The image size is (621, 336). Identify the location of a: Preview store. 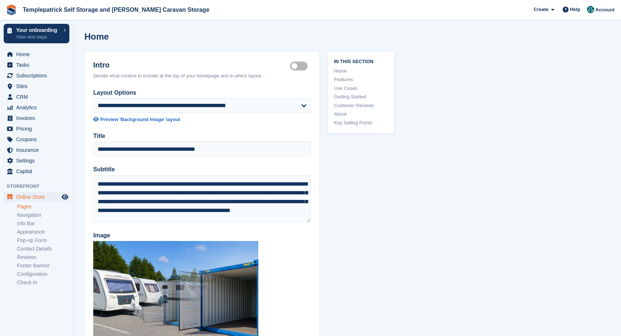
(65, 197).